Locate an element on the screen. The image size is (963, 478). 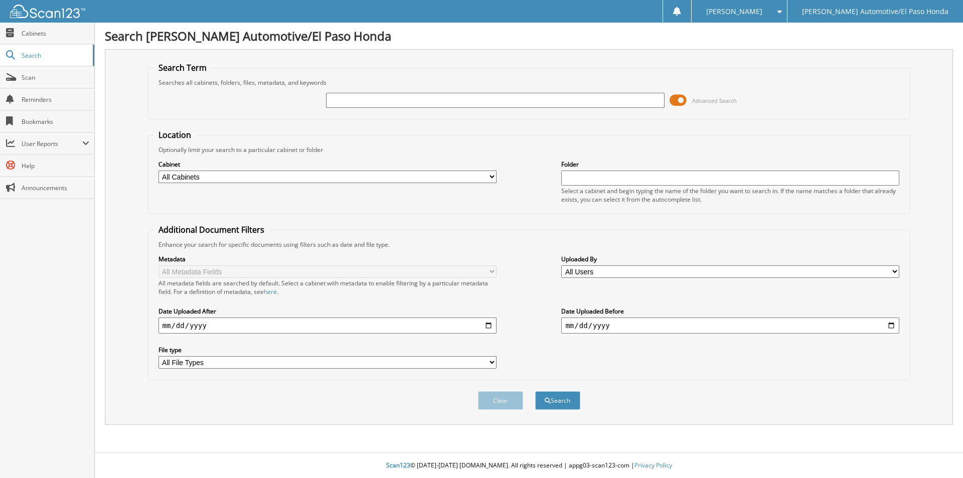
span: Advanced Search is located at coordinates (714, 100).